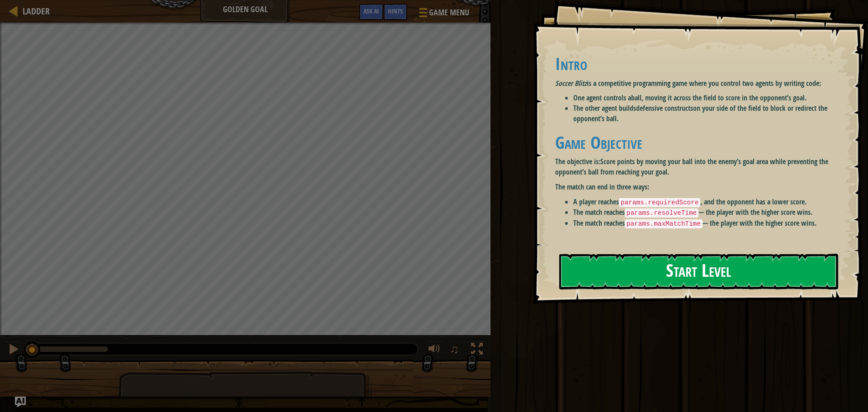  What do you see at coordinates (571, 83) in the screenshot?
I see `em: Soccer Blitz` at bounding box center [571, 83].